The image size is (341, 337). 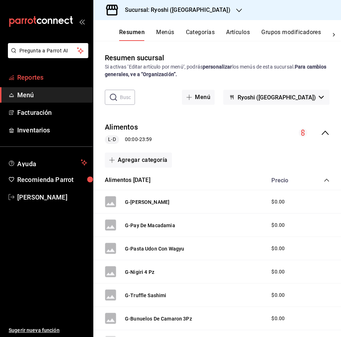 I want to click on button: Pregunta a Parrot AI, so click(x=48, y=51).